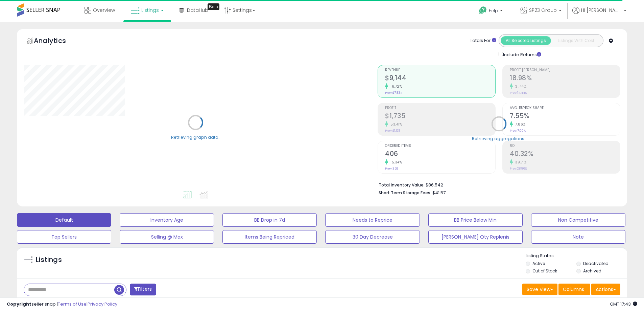 Image resolution: width=644 pixels, height=311 pixels. Describe the element at coordinates (521, 54) in the screenshot. I see `div: Include Returns` at that location.